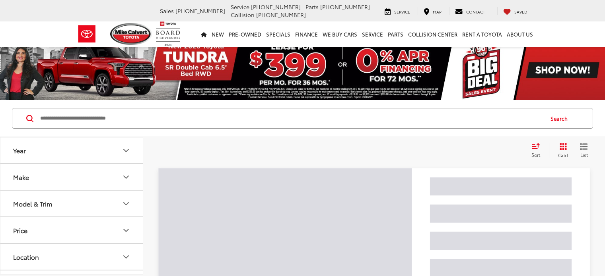 The width and height of the screenshot is (605, 276). I want to click on button: LocationLocation, so click(72, 257).